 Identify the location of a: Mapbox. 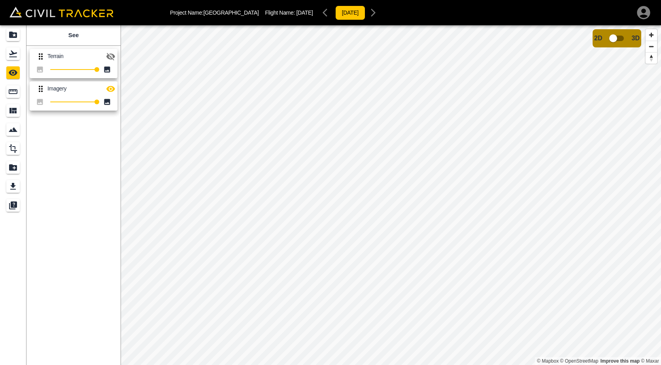
(547, 361).